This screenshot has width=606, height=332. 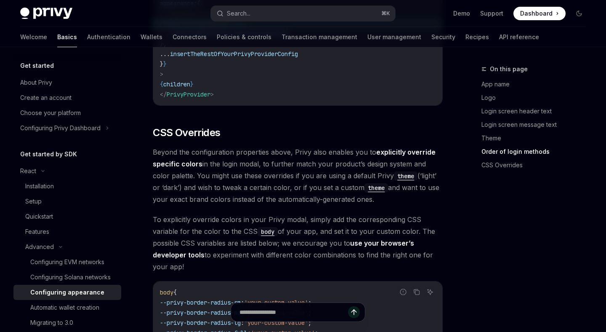 What do you see at coordinates (67, 113) in the screenshot?
I see `a: Choose your platform` at bounding box center [67, 113].